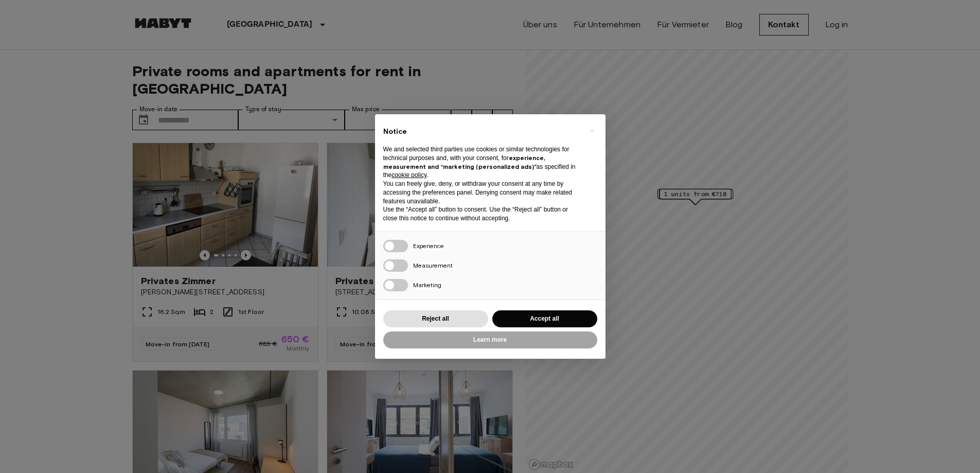  I want to click on h2: Notice, so click(482, 132).